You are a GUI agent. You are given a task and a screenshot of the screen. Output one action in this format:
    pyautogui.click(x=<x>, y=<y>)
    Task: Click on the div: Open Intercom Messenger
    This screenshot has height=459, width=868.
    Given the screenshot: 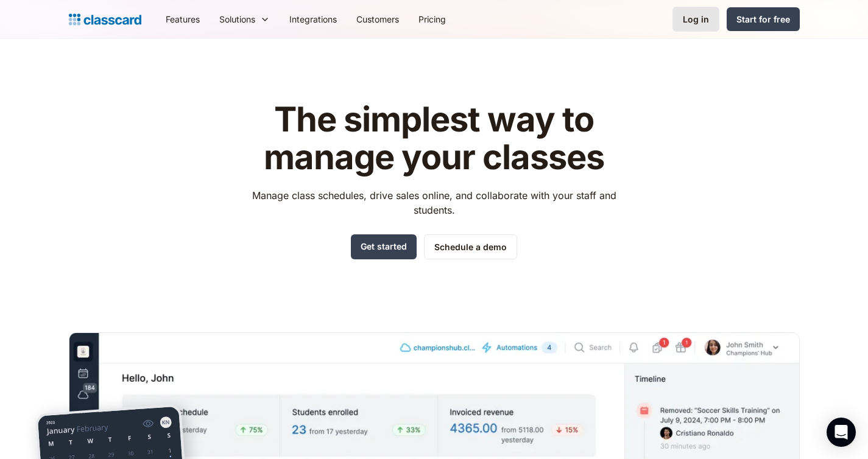 What is the action you would take?
    pyautogui.click(x=841, y=432)
    